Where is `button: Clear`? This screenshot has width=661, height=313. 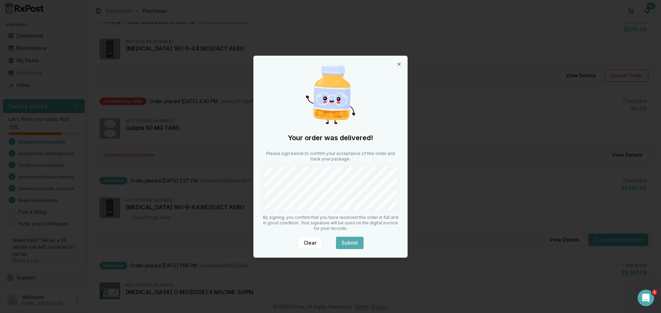 button: Clear is located at coordinates (310, 243).